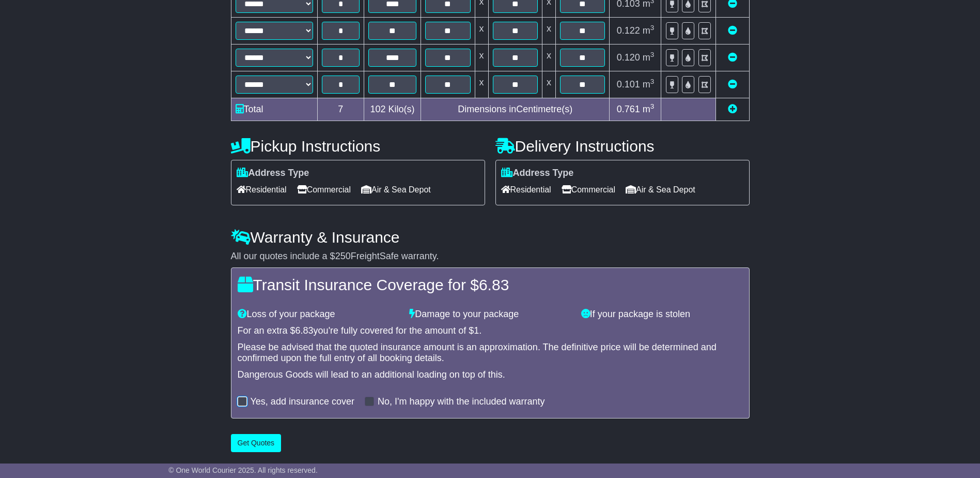  I want to click on td: Kilo(s), so click(392, 109).